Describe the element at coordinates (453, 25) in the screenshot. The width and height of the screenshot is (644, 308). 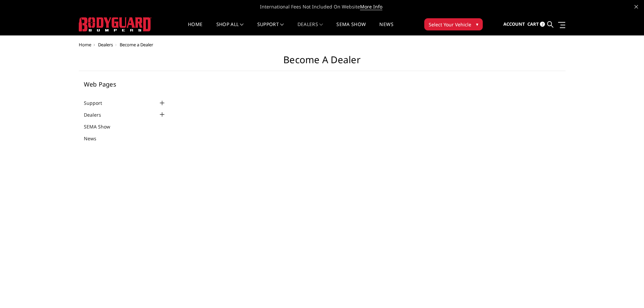
I see `button: Select Your Vehicle` at that location.